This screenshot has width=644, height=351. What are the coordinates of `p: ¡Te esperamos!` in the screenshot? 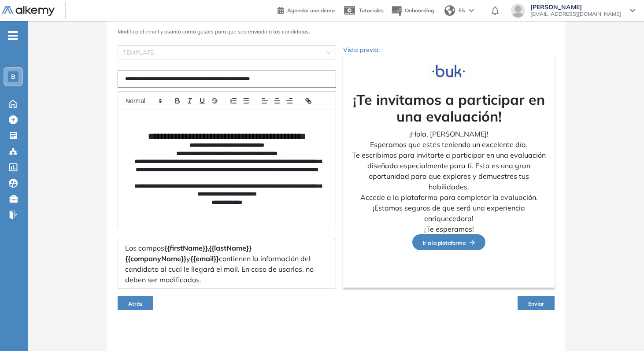 It's located at (449, 229).